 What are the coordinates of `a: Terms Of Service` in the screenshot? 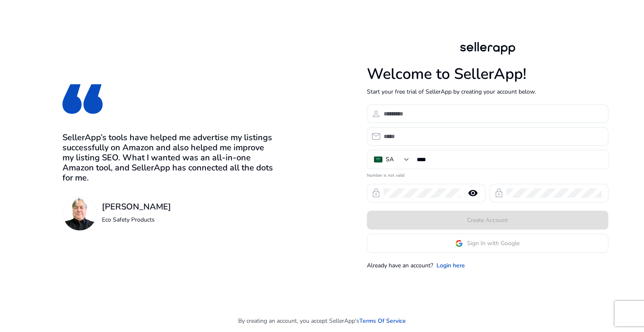 It's located at (382, 321).